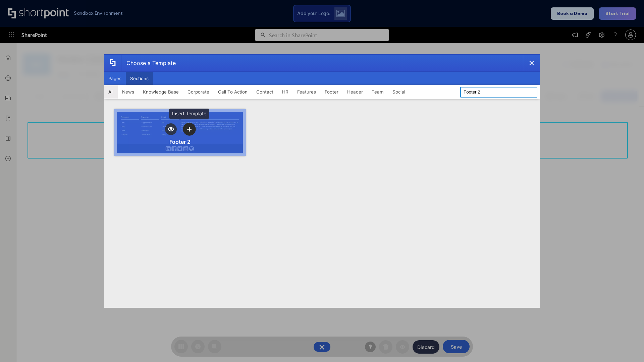 The image size is (644, 362). What do you see at coordinates (161, 92) in the screenshot?
I see `button: Knowledge Base` at bounding box center [161, 92].